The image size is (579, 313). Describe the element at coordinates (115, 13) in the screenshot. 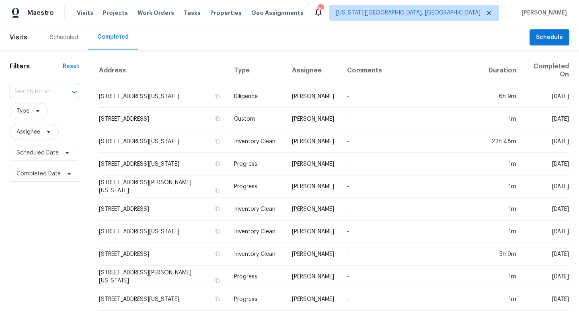

I see `span: Projects` at that location.